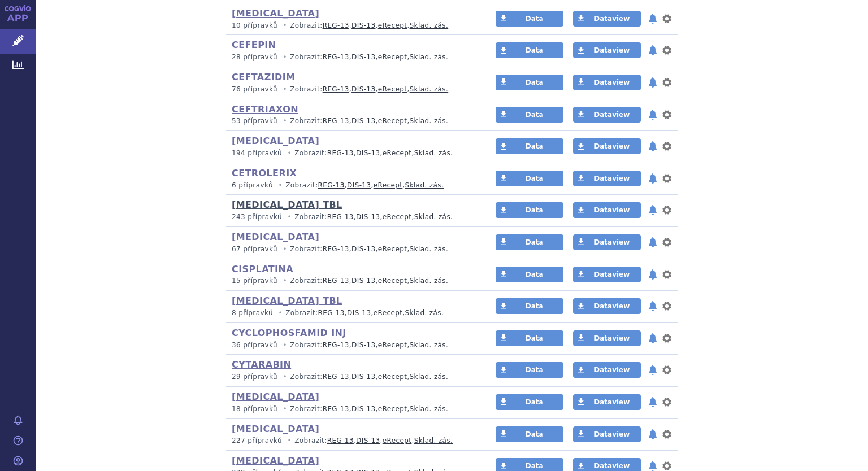 The width and height of the screenshot is (868, 471). What do you see at coordinates (252, 313) in the screenshot?
I see `span: 8 přípravků` at bounding box center [252, 313].